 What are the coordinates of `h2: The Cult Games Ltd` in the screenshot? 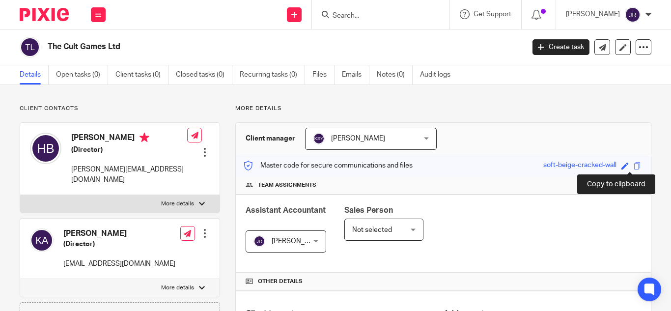 It's located at (236, 47).